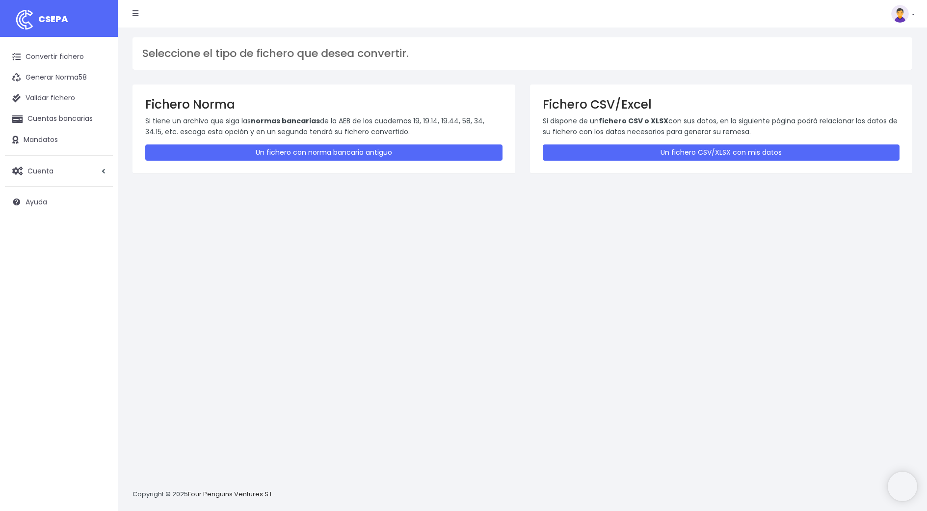 This screenshot has height=511, width=927. Describe the element at coordinates (722, 104) in the screenshot. I see `h3: Fichero CSV/Excel` at that location.